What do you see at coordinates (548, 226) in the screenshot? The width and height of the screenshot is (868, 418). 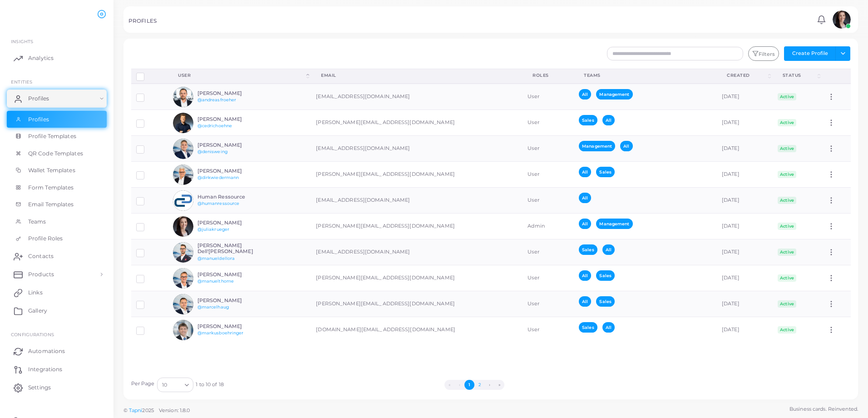 I see `td: Admin` at bounding box center [548, 226].